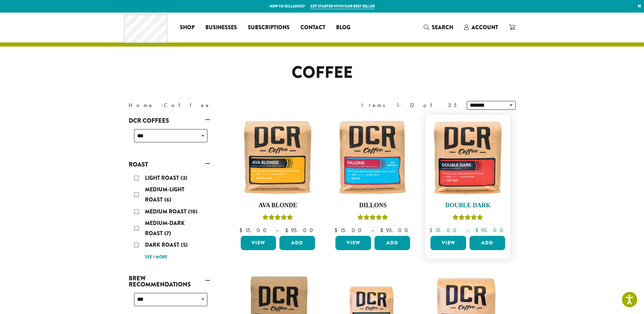 The height and width of the screenshot is (314, 644). What do you see at coordinates (278, 176) in the screenshot?
I see `a: Ava BlondeRated 5.00 out of 5` at bounding box center [278, 176].